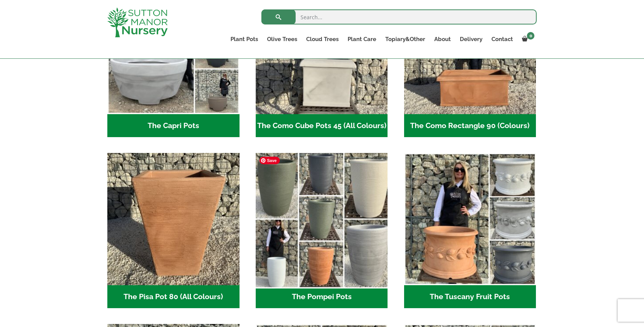  I want to click on a: Olive Trees, so click(282, 39).